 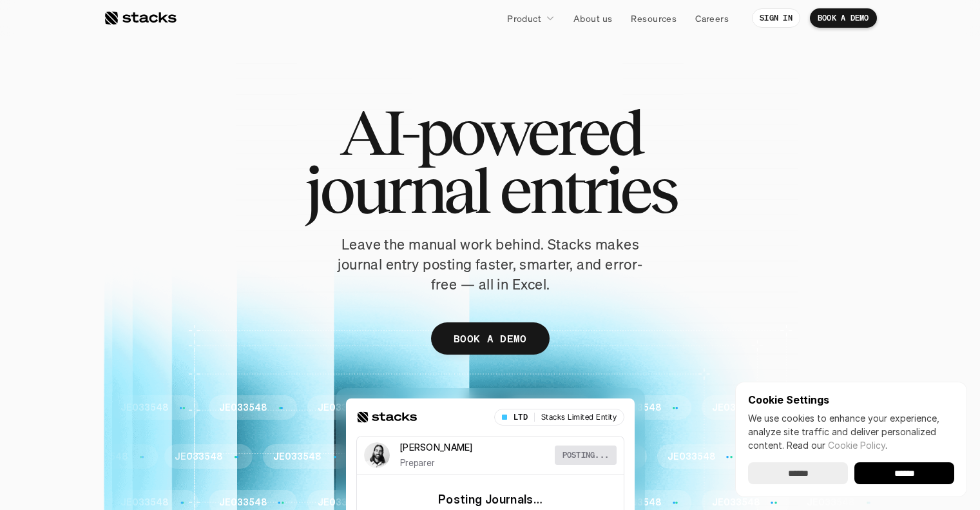 What do you see at coordinates (776, 18) in the screenshot?
I see `p: SIGN IN` at bounding box center [776, 18].